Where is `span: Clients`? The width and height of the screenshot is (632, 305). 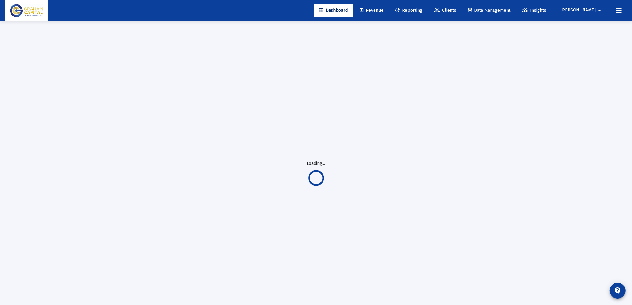 span: Clients is located at coordinates (445, 10).